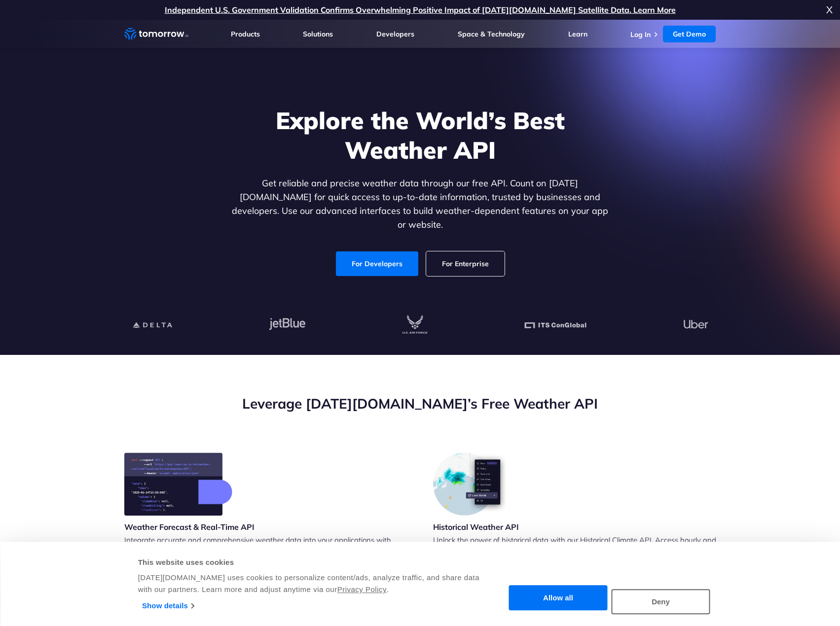 This screenshot has width=840, height=626. Describe the element at coordinates (395, 34) in the screenshot. I see `a: Developers` at that location.